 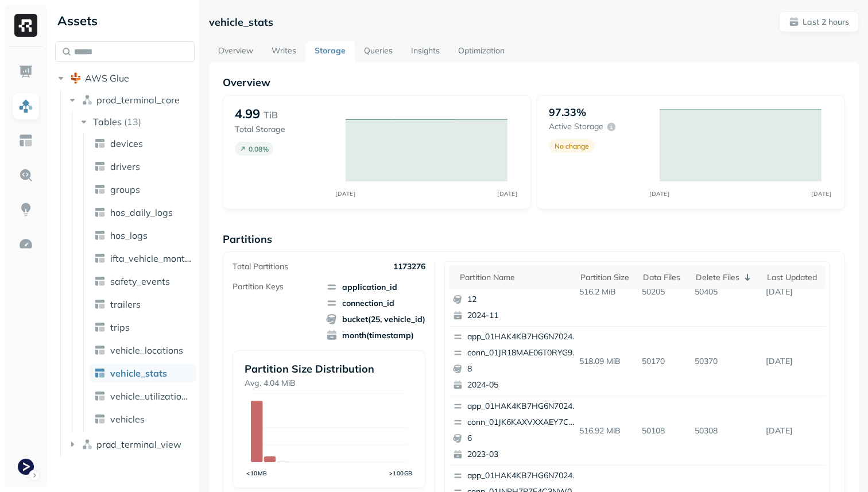 I want to click on img: Optimization, so click(x=26, y=244).